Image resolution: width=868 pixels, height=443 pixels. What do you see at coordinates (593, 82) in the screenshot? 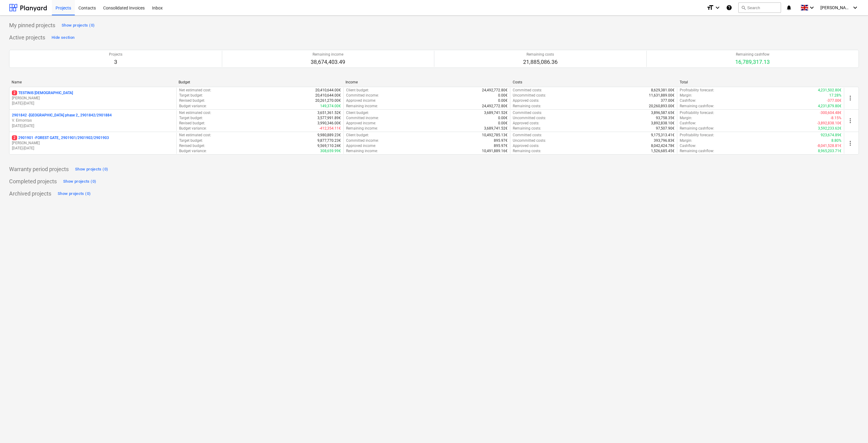
I see `div: Costs` at bounding box center [593, 82].